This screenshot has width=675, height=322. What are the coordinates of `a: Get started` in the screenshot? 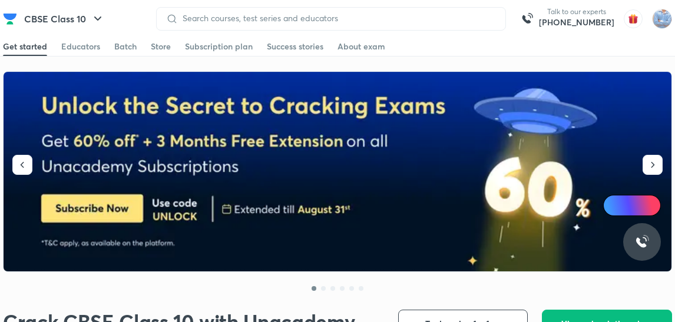 It's located at (25, 47).